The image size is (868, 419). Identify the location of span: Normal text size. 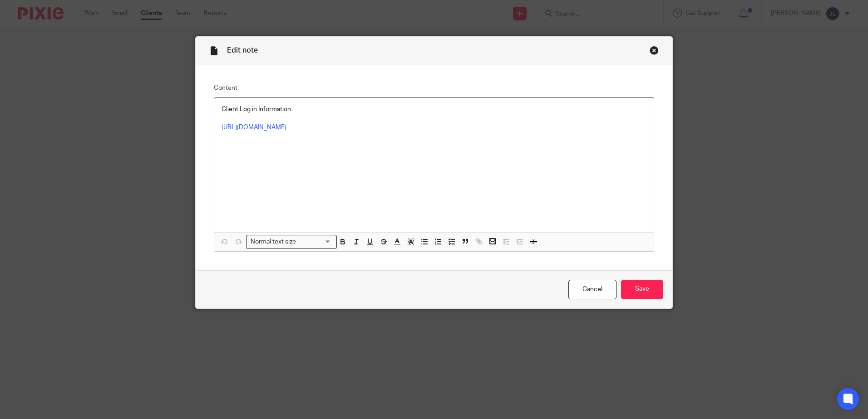
(273, 242).